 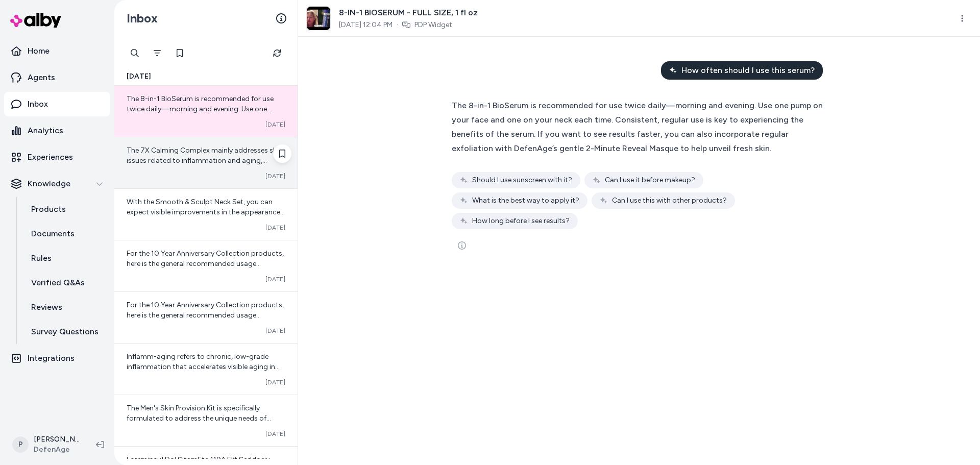 What do you see at coordinates (41, 77) in the screenshot?
I see `p: Agents` at bounding box center [41, 77].